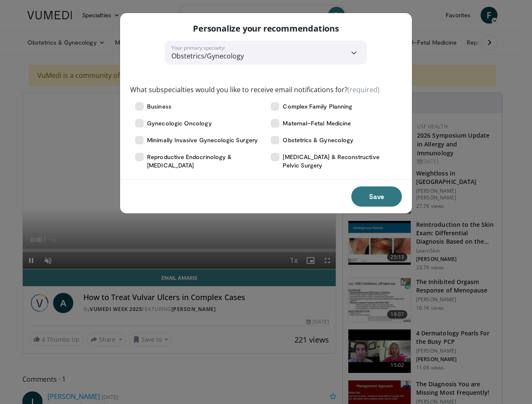 This screenshot has width=532, height=404. What do you see at coordinates (255, 90) in the screenshot?
I see `label: What subspecialties would you like to receive email notifications for?` at bounding box center [255, 90].